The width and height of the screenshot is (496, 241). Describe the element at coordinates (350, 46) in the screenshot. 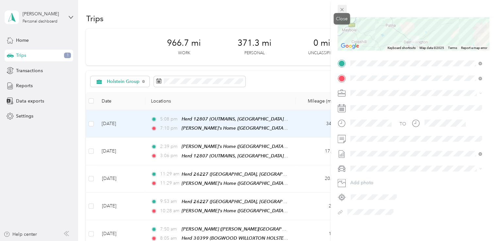

I see `img: Google` at that location.